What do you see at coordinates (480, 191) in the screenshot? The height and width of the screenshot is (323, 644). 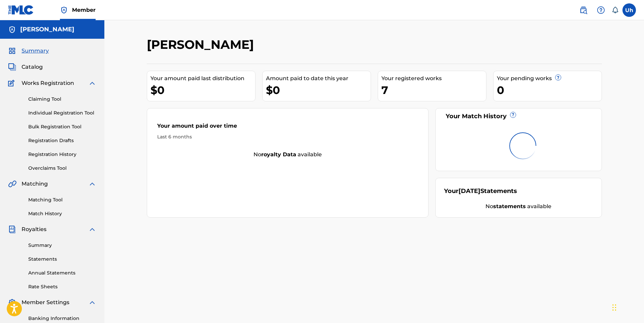 I see `div: Your Statements` at bounding box center [480, 191].